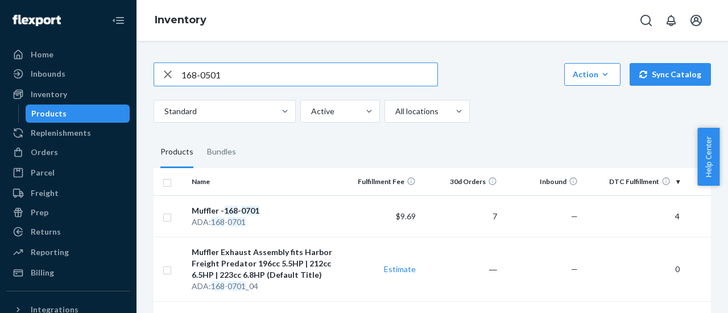  What do you see at coordinates (263, 222) in the screenshot?
I see `div: ADA: -` at bounding box center [263, 222].